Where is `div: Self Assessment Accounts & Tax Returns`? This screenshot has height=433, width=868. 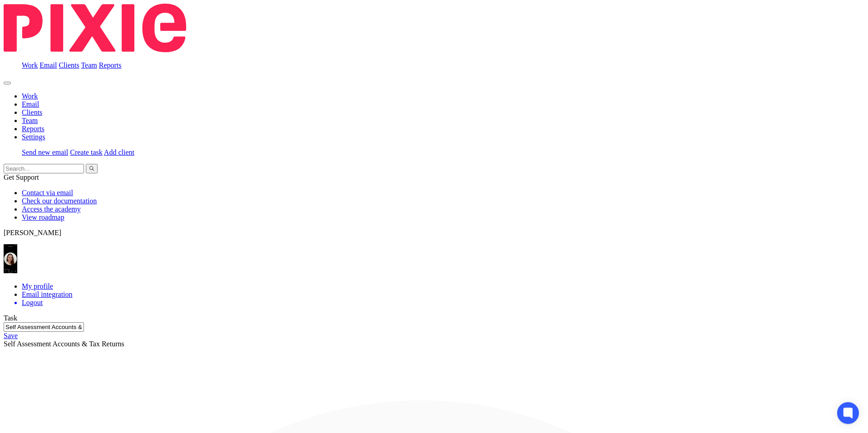 div: Self Assessment Accounts & Tax Returns is located at coordinates (434, 344).